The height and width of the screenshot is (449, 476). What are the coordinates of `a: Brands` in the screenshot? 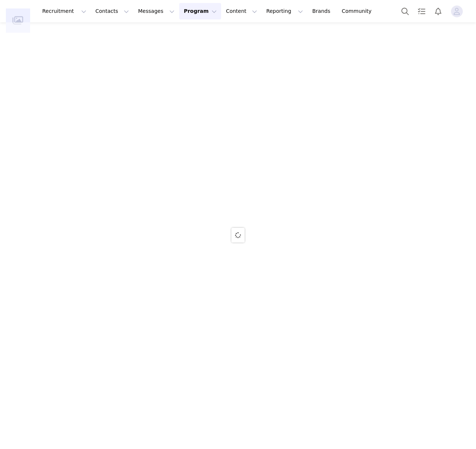 It's located at (322, 11).